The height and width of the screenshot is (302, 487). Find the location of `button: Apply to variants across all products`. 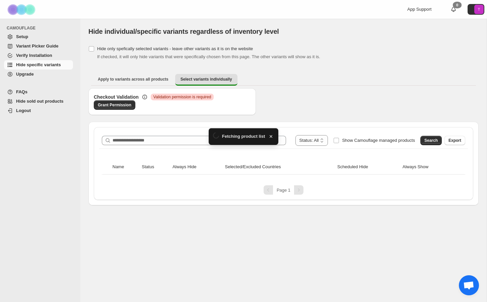

button: Apply to variants across all products is located at coordinates (133, 79).